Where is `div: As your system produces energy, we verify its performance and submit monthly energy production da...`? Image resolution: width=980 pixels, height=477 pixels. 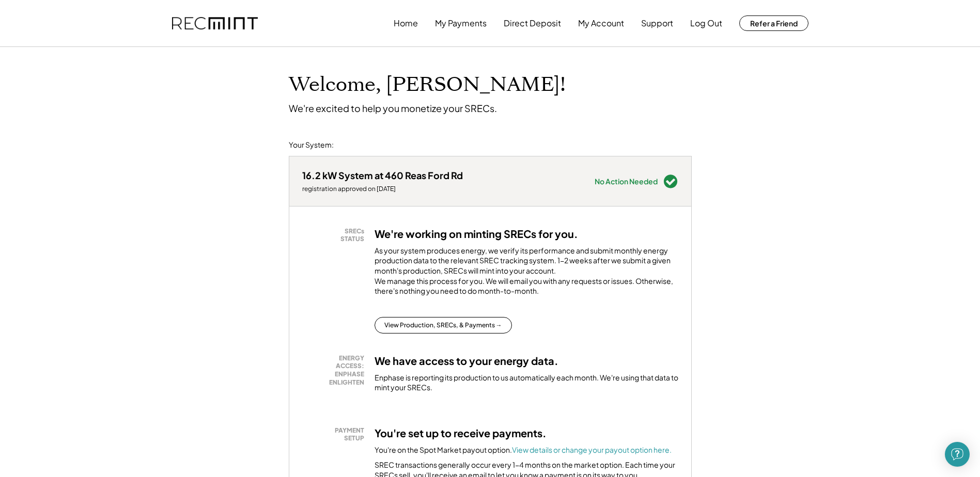 div: As your system produces energy, we verify its performance and submit monthly energy production da... is located at coordinates (526, 274).